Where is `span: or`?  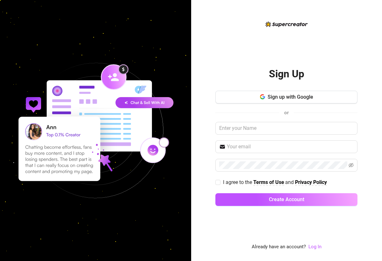
span: or is located at coordinates (287, 113).